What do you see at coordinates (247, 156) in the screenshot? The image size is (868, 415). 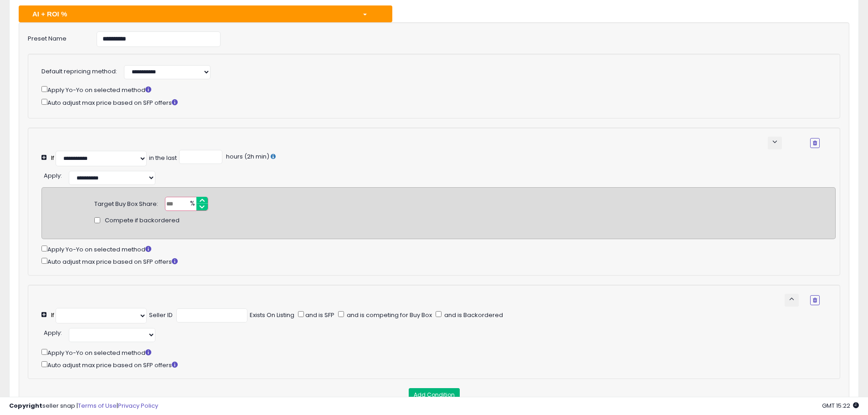 I see `span: hours (2h min)` at bounding box center [247, 156].